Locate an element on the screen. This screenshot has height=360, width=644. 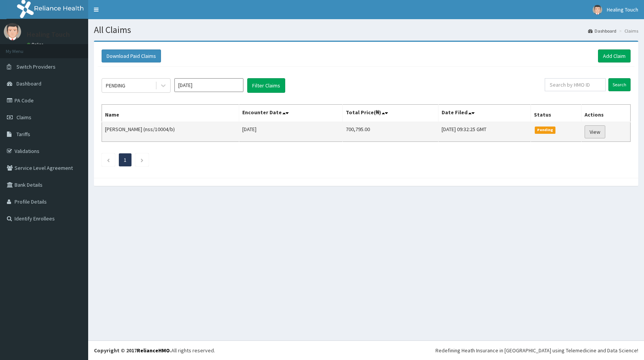
a: Page 1 is your current page is located at coordinates (125, 160).